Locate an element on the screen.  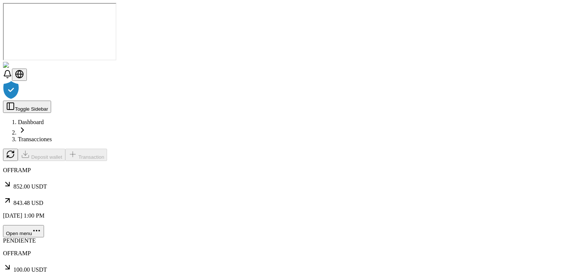
a: Transacciones is located at coordinates (35, 139).